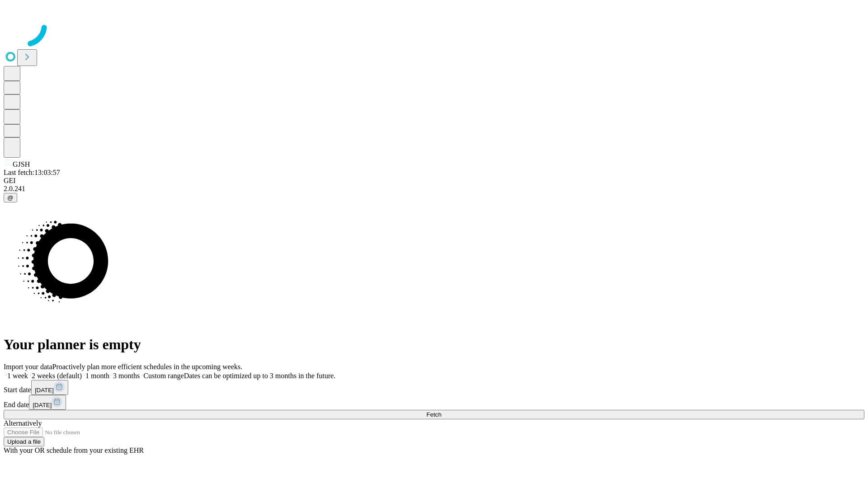 The height and width of the screenshot is (488, 868). What do you see at coordinates (434, 415) in the screenshot?
I see `button: Fetch` at bounding box center [434, 415].